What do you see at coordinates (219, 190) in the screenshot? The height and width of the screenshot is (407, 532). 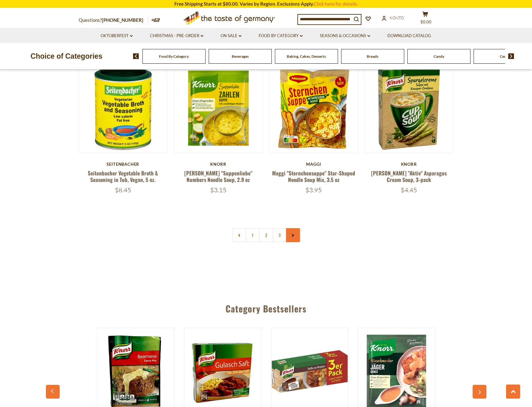 I see `span: $3.15` at bounding box center [219, 190].